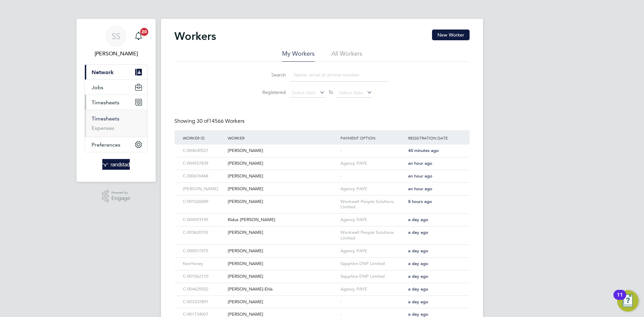 This screenshot has height=317, width=644. I want to click on div: C-001062110, so click(204, 276).